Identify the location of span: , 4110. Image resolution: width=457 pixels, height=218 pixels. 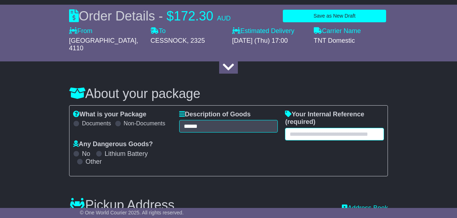
(104, 45).